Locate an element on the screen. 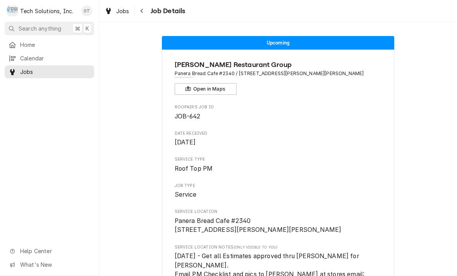 This screenshot has width=457, height=276. a: Go to Help Center is located at coordinates (49, 251).